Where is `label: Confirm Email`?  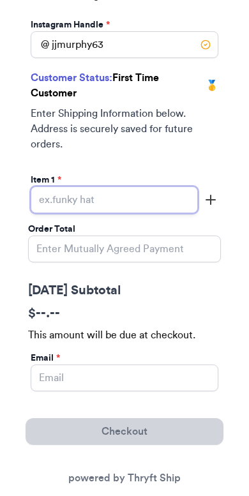
label: Confirm Email is located at coordinates (63, 413).